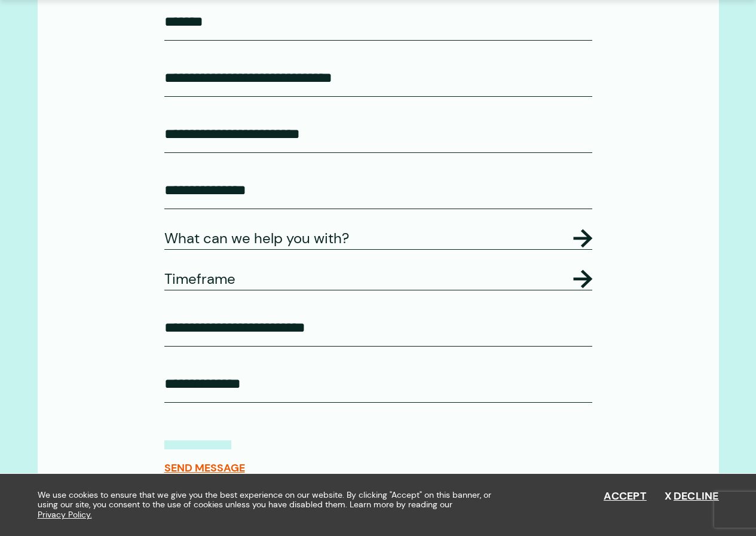 Image resolution: width=756 pixels, height=536 pixels. What do you see at coordinates (378, 279) in the screenshot?
I see `legend: Timeframe` at bounding box center [378, 279].